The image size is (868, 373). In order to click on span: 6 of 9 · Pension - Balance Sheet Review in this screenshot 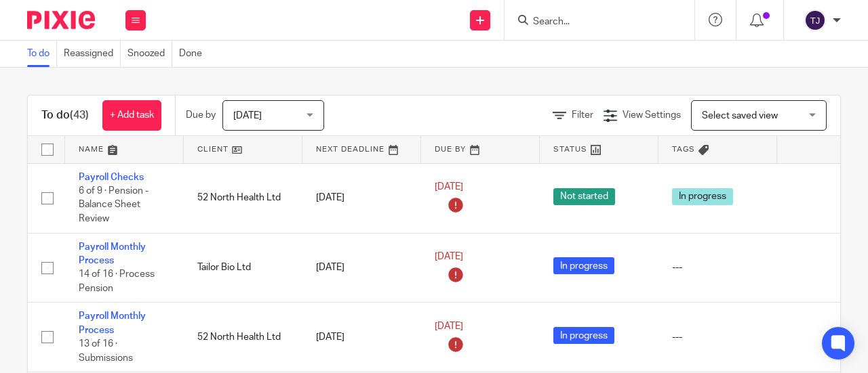, I will do `click(113, 204)`.